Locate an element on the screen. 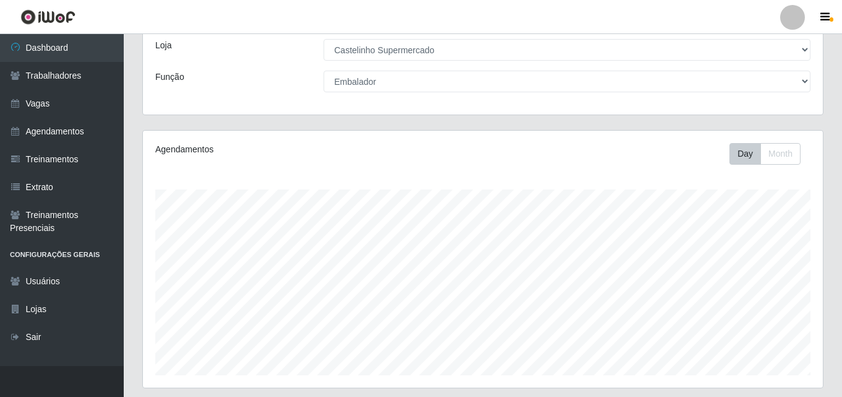  div: Agendamentos is located at coordinates (286, 149).